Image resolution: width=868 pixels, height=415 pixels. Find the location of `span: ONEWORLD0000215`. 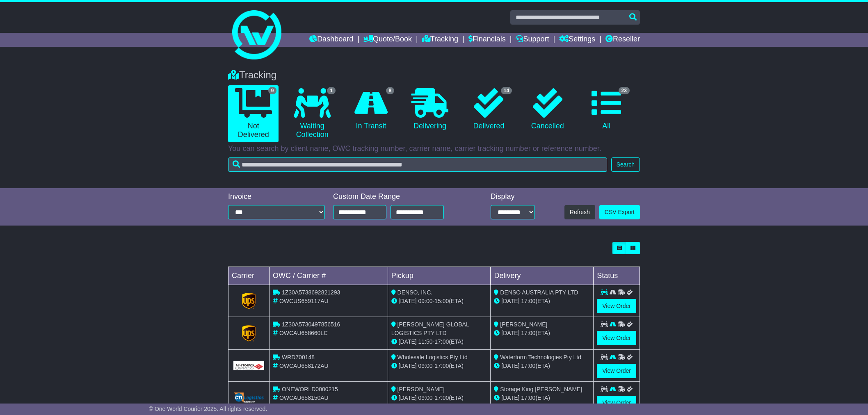

span: ONEWORLD0000215 is located at coordinates (310, 389).